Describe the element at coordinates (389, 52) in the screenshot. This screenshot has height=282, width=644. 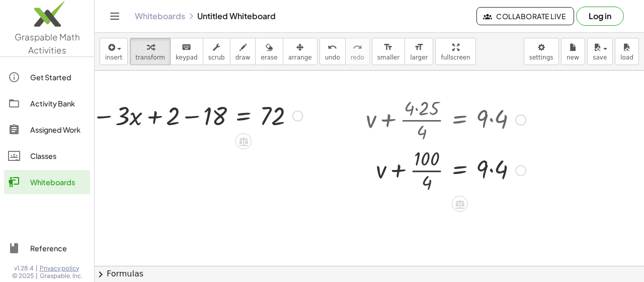
I see `button: format_sizesmaller` at that location.